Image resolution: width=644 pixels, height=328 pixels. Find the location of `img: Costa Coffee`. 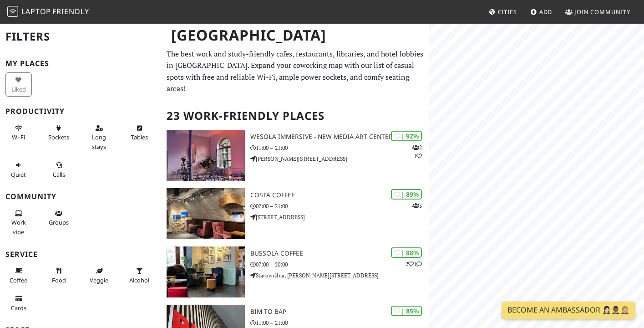

img: Costa Coffee is located at coordinates (206, 213).